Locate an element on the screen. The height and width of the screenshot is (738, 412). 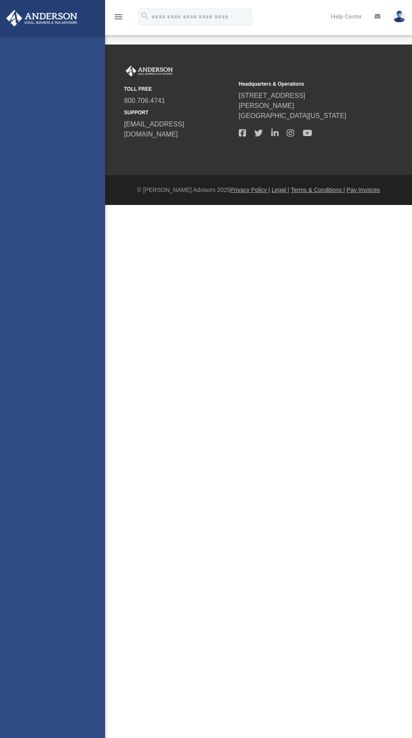
small: TOLL FREE is located at coordinates (178, 89).